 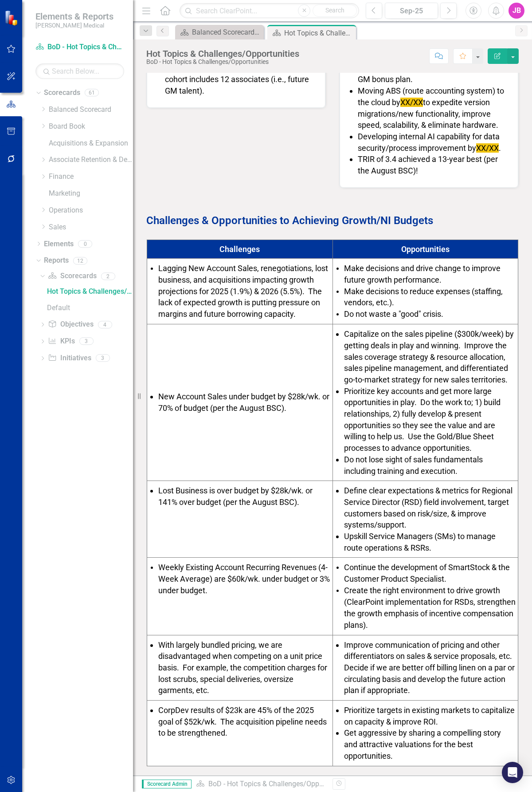 What do you see at coordinates (80, 71) in the screenshot?
I see `input: Search Below...` at bounding box center [80, 71].